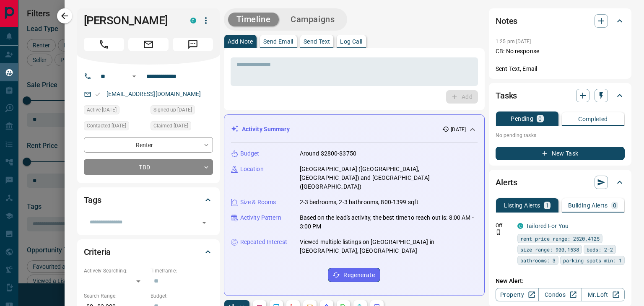 This screenshot has height=306, width=644. I want to click on span: beds: 2-2, so click(599, 249).